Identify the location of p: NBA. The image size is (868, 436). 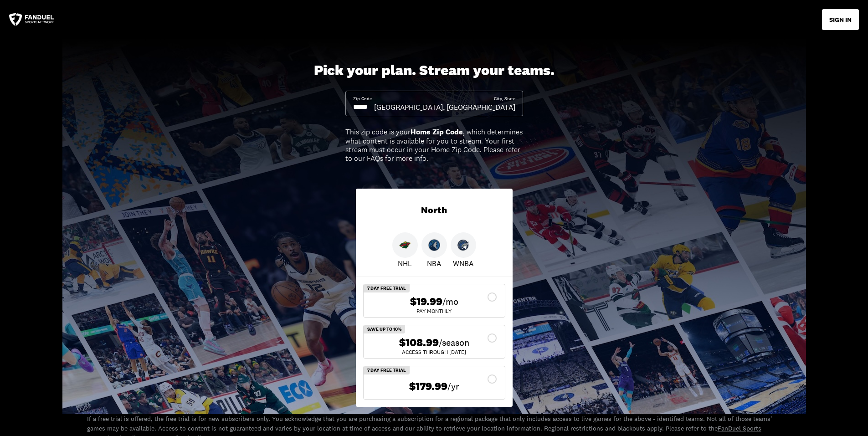
(434, 263).